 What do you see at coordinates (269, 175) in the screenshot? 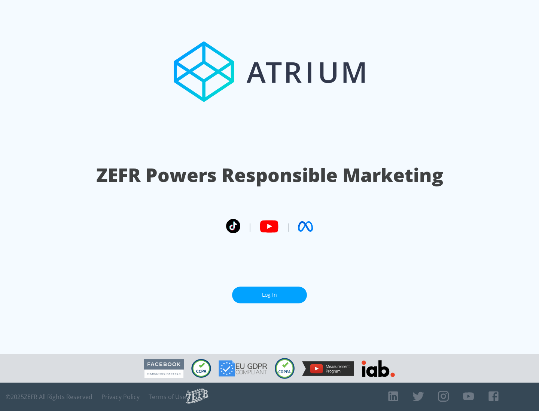
I see `h1: ZEFR Powers Responsible Marketing` at bounding box center [269, 175].